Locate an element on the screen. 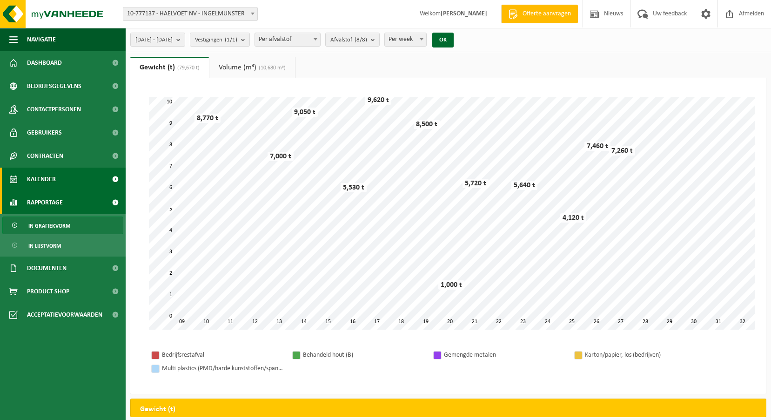 This screenshot has height=420, width=771. div: 1,000 t is located at coordinates (451, 285).